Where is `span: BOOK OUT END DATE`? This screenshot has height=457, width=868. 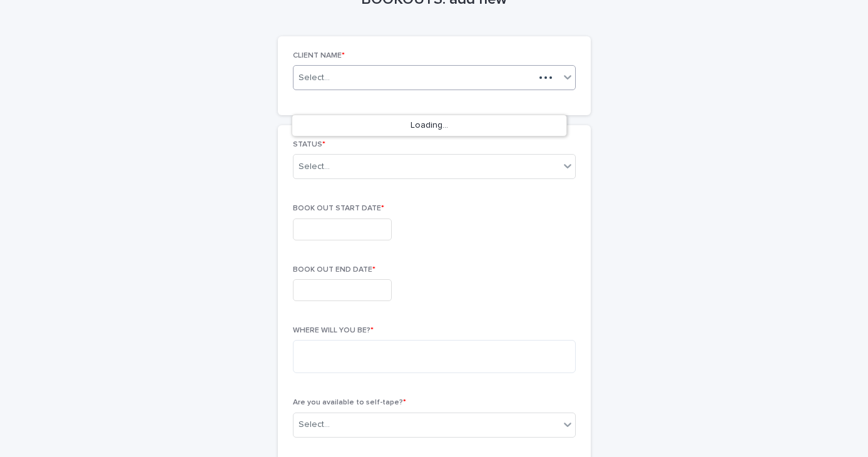 span: BOOK OUT END DATE is located at coordinates (334, 270).